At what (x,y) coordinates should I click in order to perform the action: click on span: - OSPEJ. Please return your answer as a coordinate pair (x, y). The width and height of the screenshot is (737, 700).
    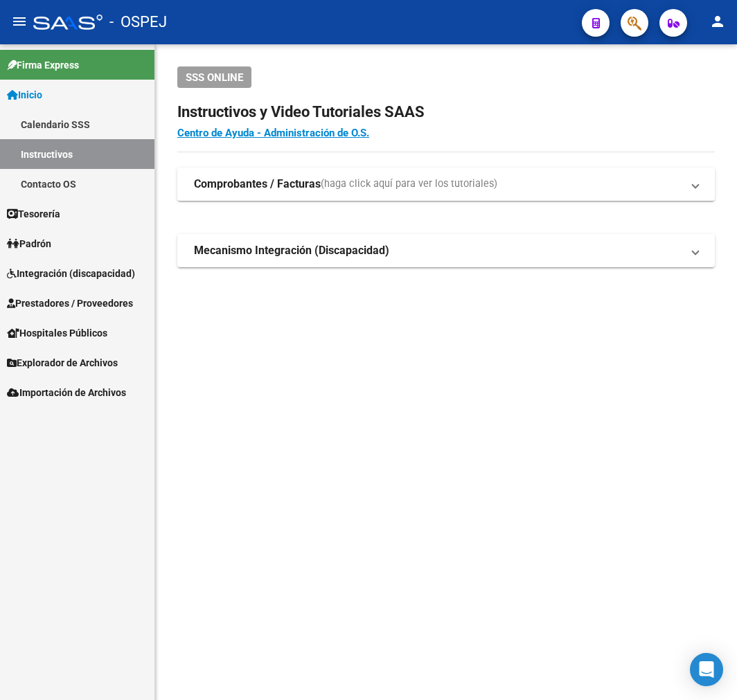
    Looking at the image, I should click on (138, 22).